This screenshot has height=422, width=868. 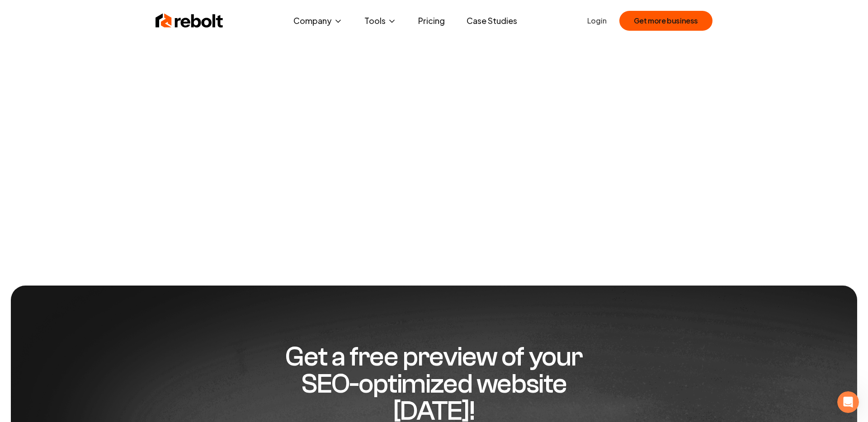 What do you see at coordinates (492, 21) in the screenshot?
I see `a: Case Studies` at bounding box center [492, 21].